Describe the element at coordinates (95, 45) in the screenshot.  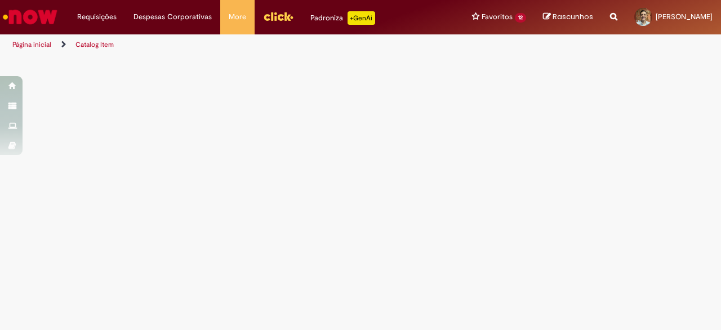
I see `a: Catalog Item` at that location.